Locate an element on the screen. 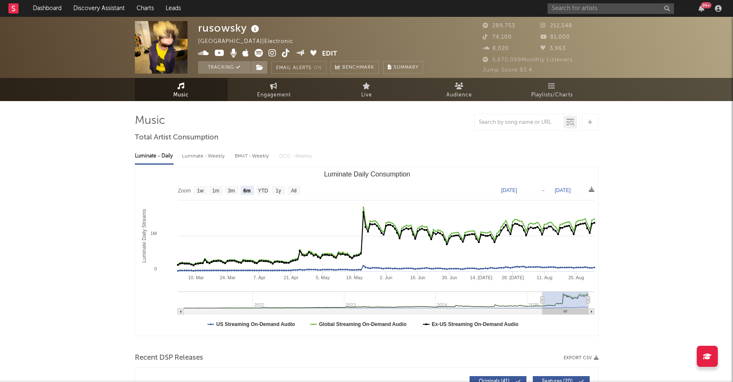 Image resolution: width=733 pixels, height=382 pixels. a: Playlists/Charts is located at coordinates (552, 89).